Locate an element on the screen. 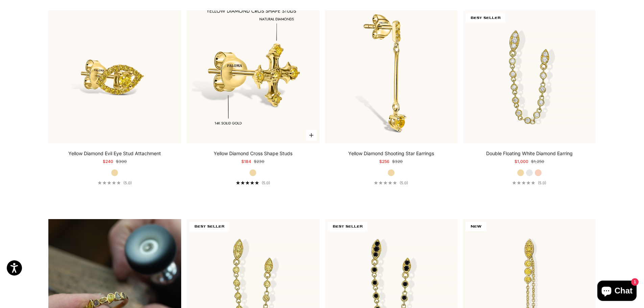  compare-at-price: $1,250 is located at coordinates (537, 161).